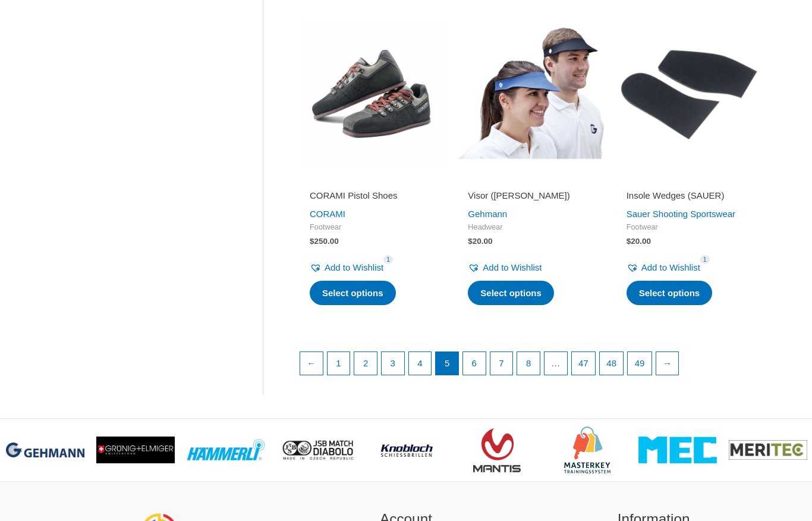 Image resolution: width=812 pixels, height=521 pixels. Describe the element at coordinates (510, 293) in the screenshot. I see `a: Select options for “Visor (Gehmann)”` at that location.